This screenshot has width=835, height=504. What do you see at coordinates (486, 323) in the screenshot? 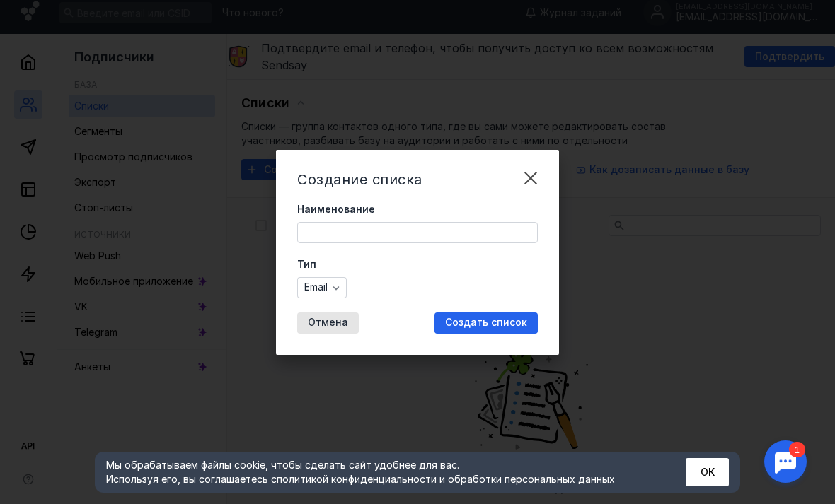
I see `button: Создать список` at bounding box center [486, 323].